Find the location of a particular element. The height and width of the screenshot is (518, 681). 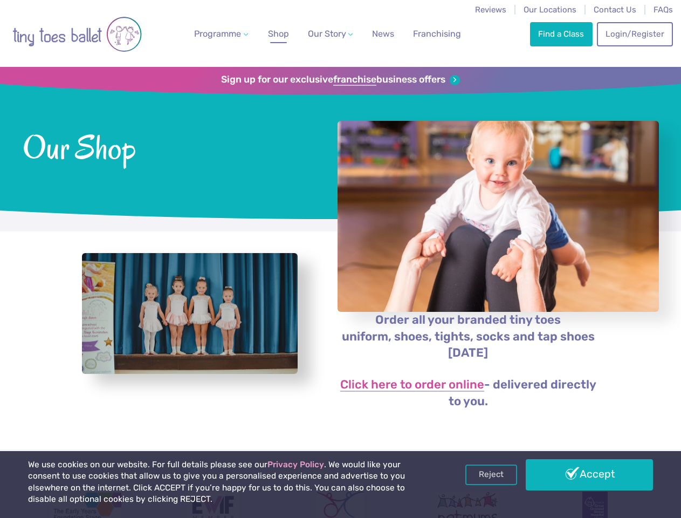

span: Our Shop is located at coordinates (166, 146).